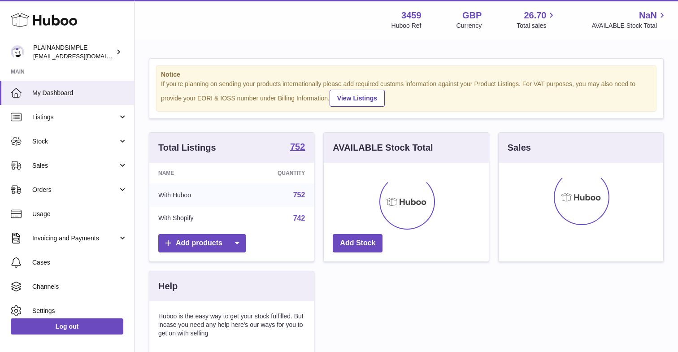 The image size is (678, 352). I want to click on a: Log out, so click(67, 326).